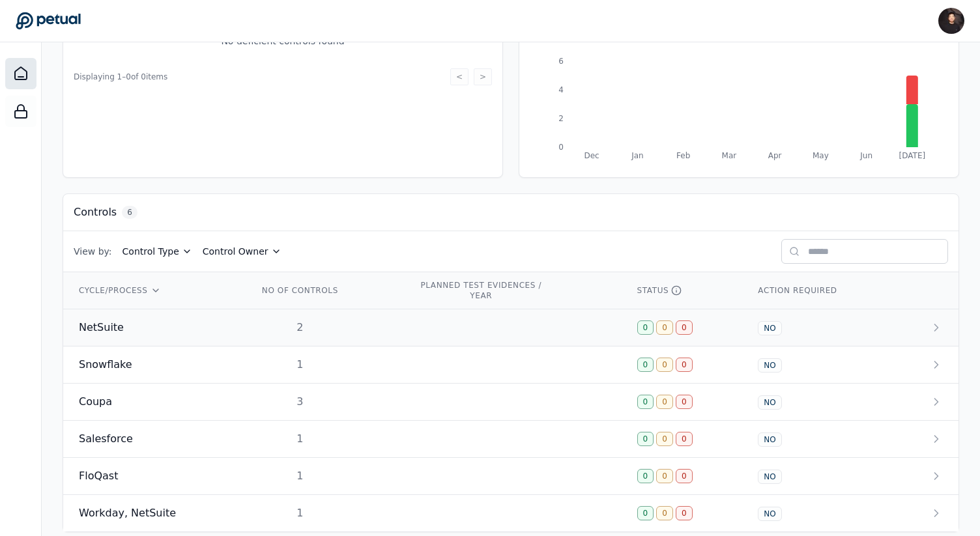 Image resolution: width=980 pixels, height=536 pixels. Describe the element at coordinates (157, 252) in the screenshot. I see `button: Control Type` at that location.